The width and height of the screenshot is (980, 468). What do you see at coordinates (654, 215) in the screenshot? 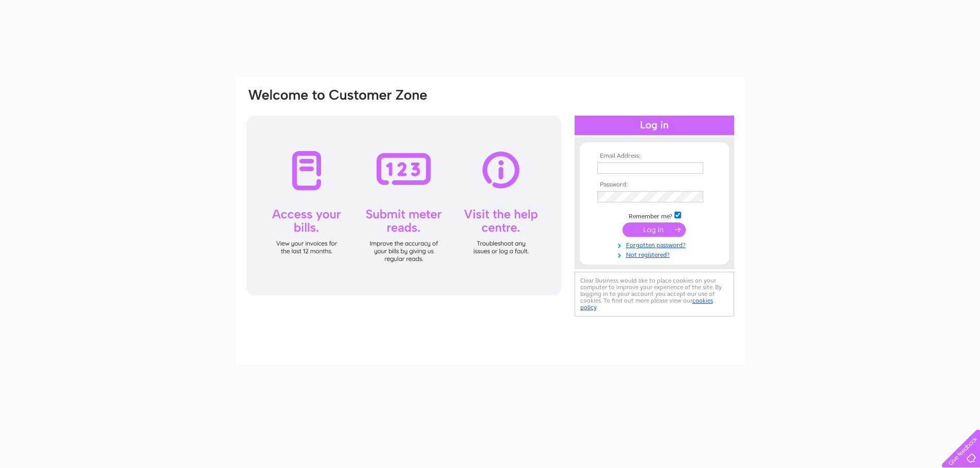
I see `td: Remember me?` at bounding box center [654, 215].